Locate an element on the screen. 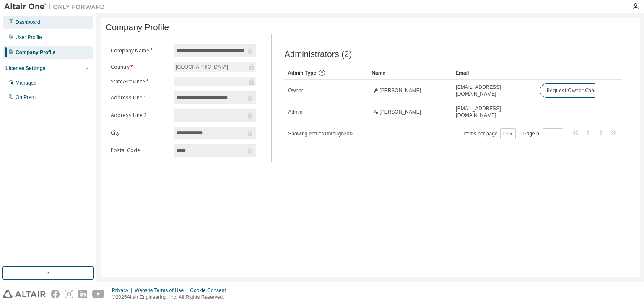 Image resolution: width=644 pixels, height=306 pixels. label: State/Province is located at coordinates (140, 82).